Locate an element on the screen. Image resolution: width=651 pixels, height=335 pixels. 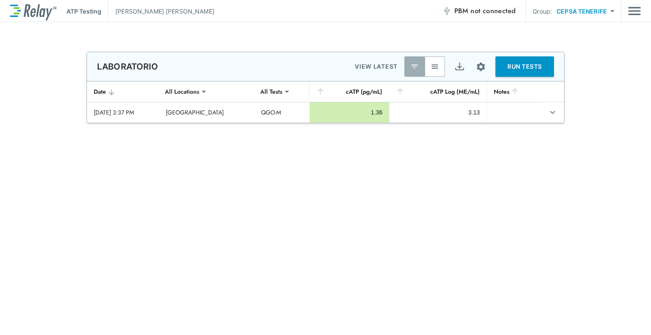
td: QGO-M is located at coordinates (282, 112).